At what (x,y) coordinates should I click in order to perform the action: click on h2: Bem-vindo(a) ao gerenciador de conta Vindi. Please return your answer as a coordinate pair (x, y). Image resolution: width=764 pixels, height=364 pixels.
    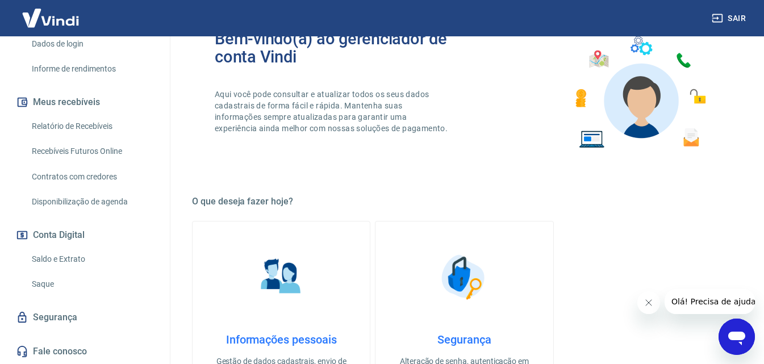
    Looking at the image, I should click on (340, 48).